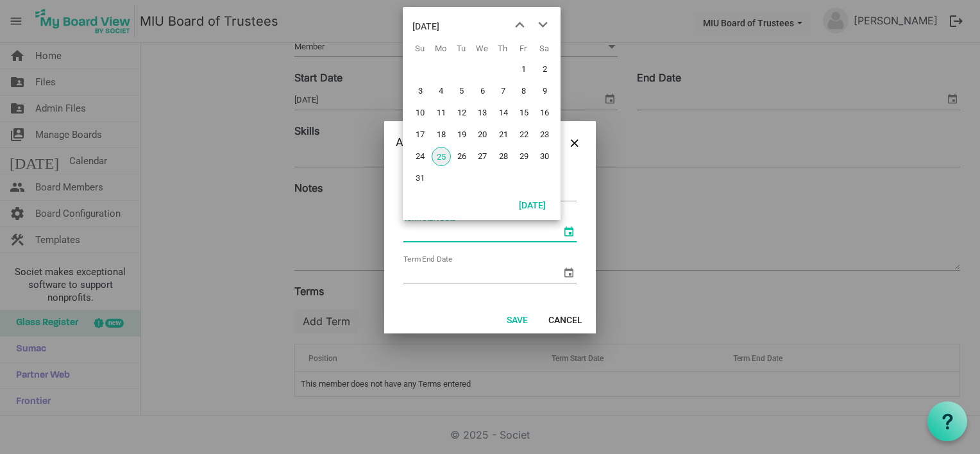 This screenshot has height=454, width=980. What do you see at coordinates (565, 319) in the screenshot?
I see `button: Cancel` at bounding box center [565, 319].